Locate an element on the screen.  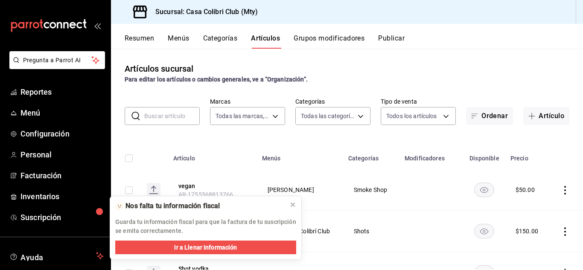
button: Pregunta a Parrot AI is located at coordinates (57, 60).